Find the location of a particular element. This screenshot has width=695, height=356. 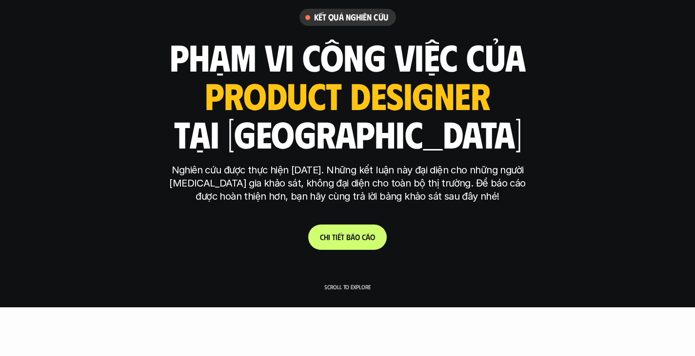

span: ế is located at coordinates (339, 237).